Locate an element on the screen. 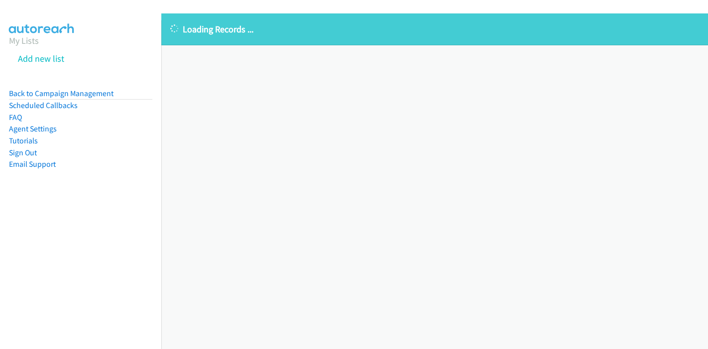 This screenshot has width=708, height=349. a: Add new list is located at coordinates (41, 58).